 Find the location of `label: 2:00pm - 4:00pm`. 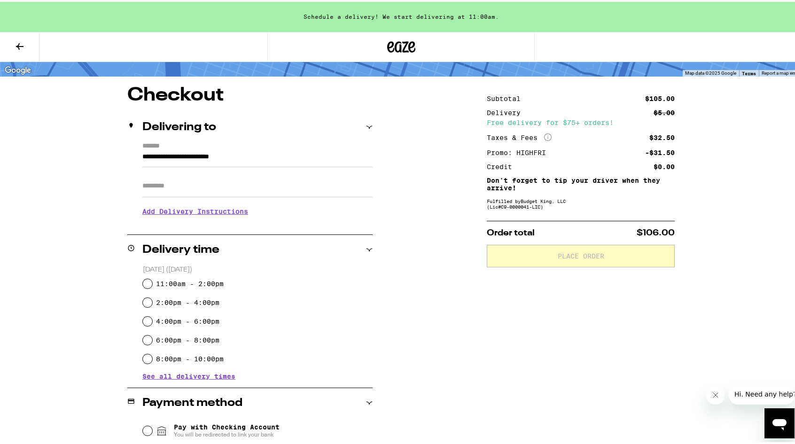

label: 2:00pm - 4:00pm is located at coordinates (188, 301).